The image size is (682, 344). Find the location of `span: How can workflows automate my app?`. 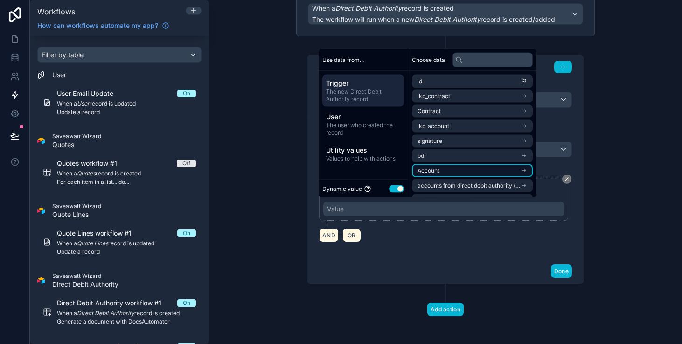

span: How can workflows automate my app? is located at coordinates (97, 26).